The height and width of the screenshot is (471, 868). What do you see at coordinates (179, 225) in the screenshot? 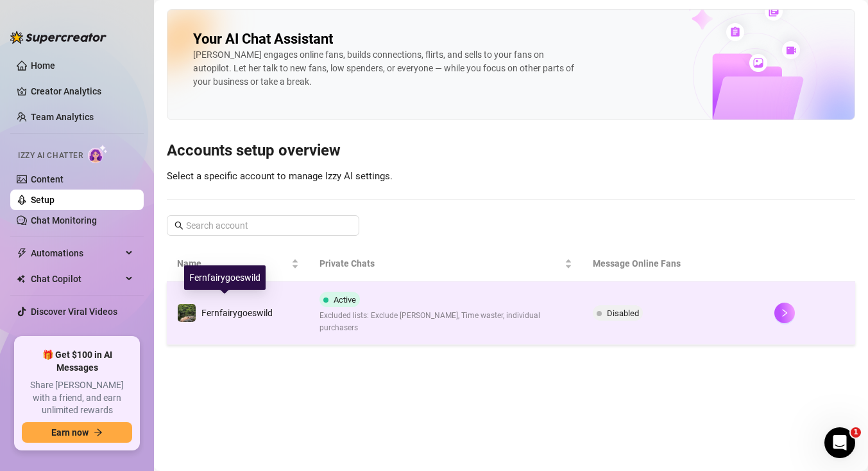
I see `span: search` at bounding box center [179, 225].